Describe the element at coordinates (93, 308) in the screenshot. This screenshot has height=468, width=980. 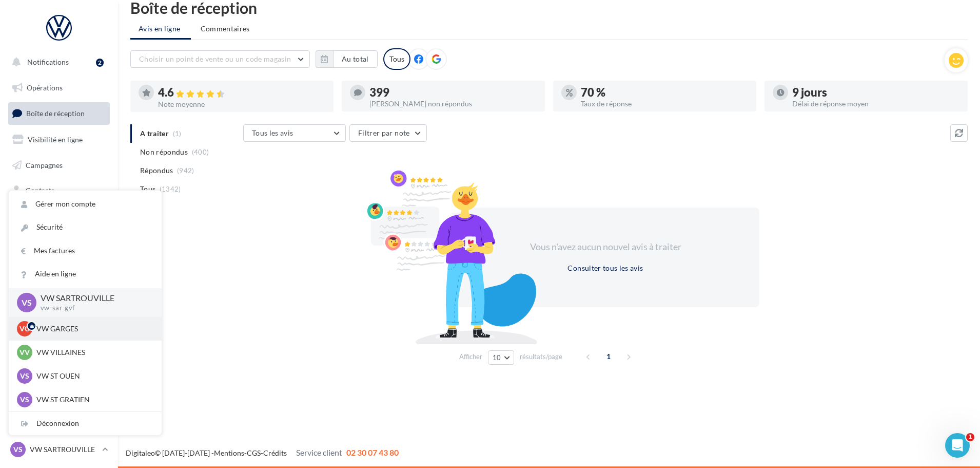
I see `p: vw-sar-gvf` at that location.